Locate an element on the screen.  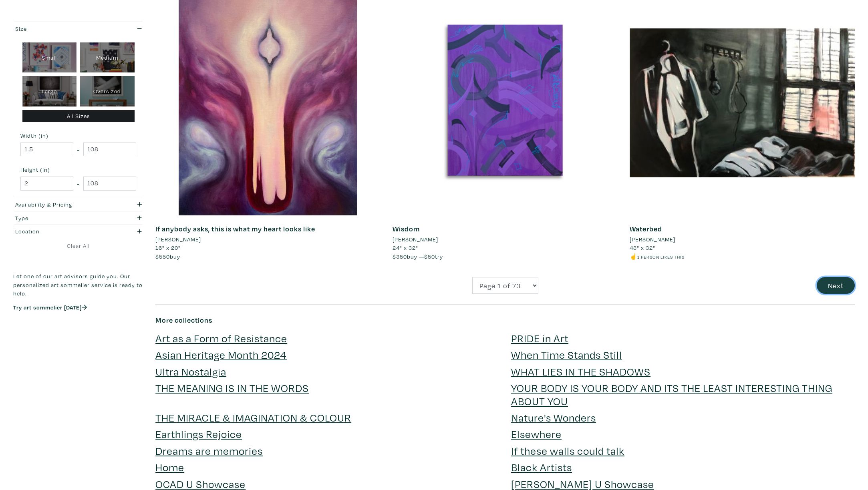
a: Home is located at coordinates (169, 467).